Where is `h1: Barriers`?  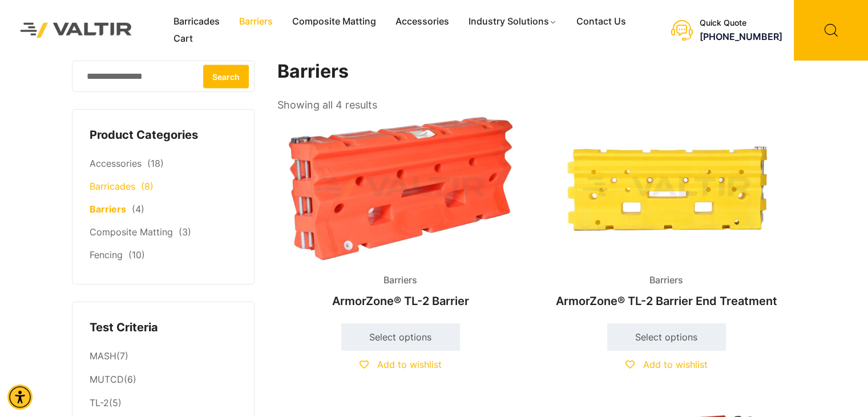
h1: Barriers is located at coordinates (534, 72).